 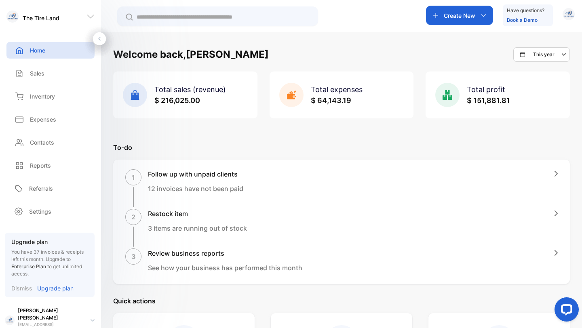 I want to click on p: Sales, so click(x=37, y=73).